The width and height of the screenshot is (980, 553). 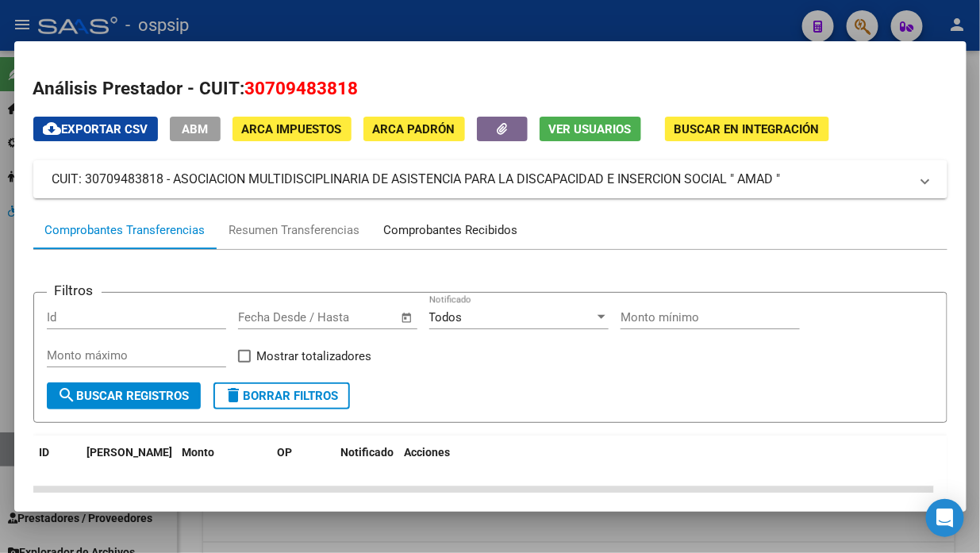 What do you see at coordinates (234, 395) in the screenshot?
I see `mat-icon: delete` at bounding box center [234, 395].